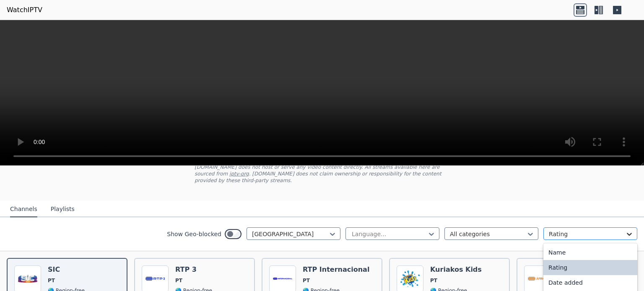 The height and width of the screenshot is (291, 644). What do you see at coordinates (24, 10) in the screenshot?
I see `a: WatchIPTV` at bounding box center [24, 10].